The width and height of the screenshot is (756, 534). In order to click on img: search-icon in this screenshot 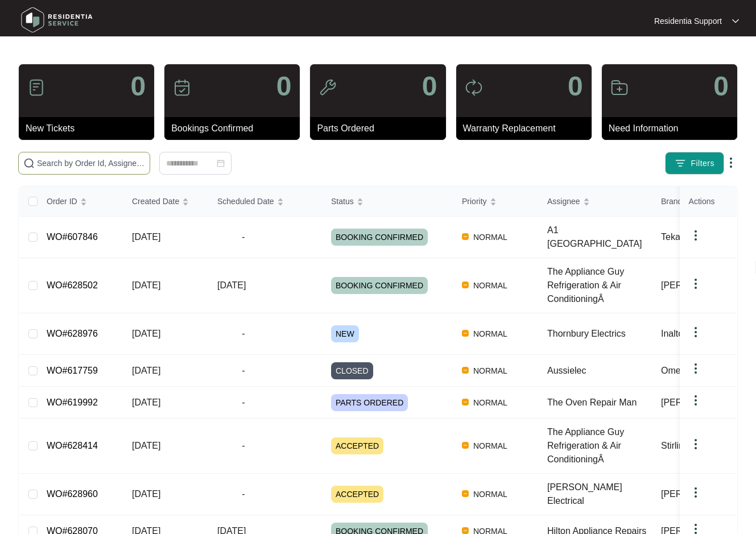, I will do `click(29, 163)`.